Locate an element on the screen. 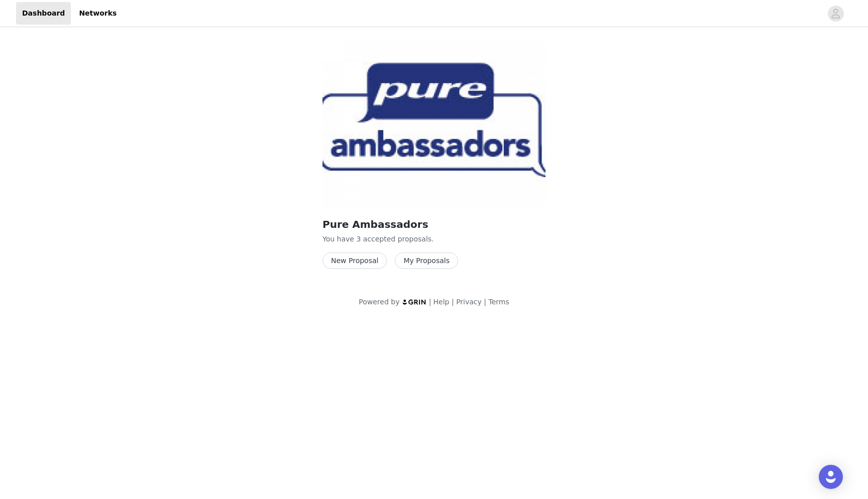  a: Help is located at coordinates (442, 302).